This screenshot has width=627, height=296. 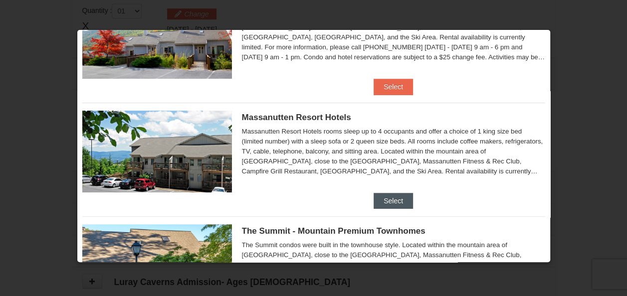 I want to click on div: The Summit condos were built in the townhouse style. Located within the mountain area of [GEOGRAP..., so click(x=393, y=265).